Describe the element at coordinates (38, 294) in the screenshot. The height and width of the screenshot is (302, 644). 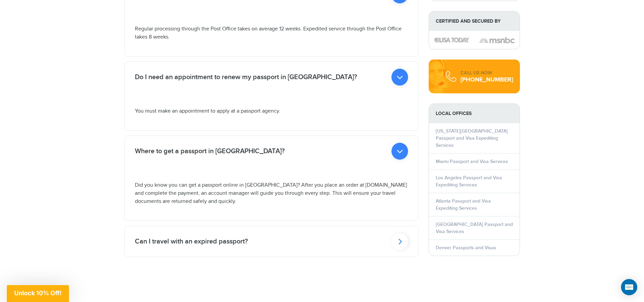
I see `div: Unlock 10% Off!` at that location.